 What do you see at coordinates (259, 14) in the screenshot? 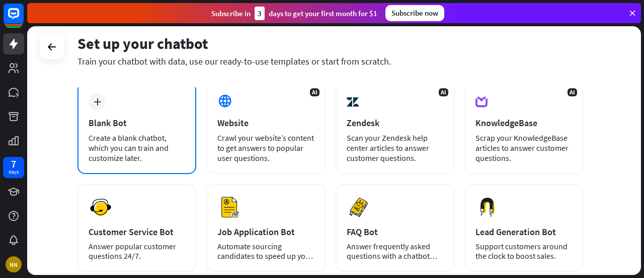
I see `div: 3` at bounding box center [259, 14].